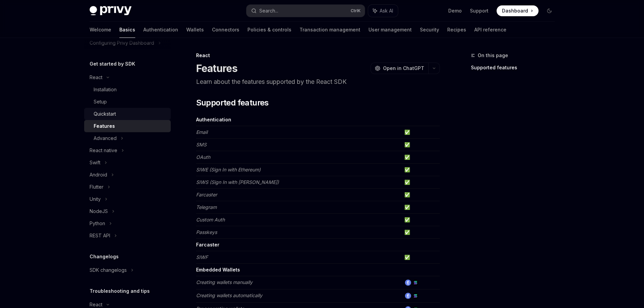  Describe the element at coordinates (229, 295) in the screenshot. I see `em: Creating wallets automatically` at that location.